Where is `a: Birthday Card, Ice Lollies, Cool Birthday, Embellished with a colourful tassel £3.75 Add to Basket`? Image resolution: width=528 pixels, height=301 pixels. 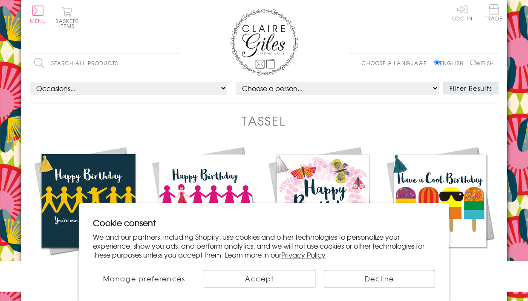
a: Birthday Card, Ice Lollies, Cool Birthday, Embellished with a colourful tassel £3.75 Add to Basket is located at coordinates (440, 216).